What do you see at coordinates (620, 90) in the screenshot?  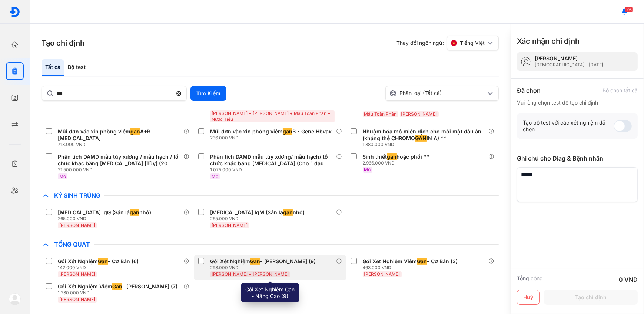 I see `div: Bỏ chọn tất cả` at bounding box center [620, 90].